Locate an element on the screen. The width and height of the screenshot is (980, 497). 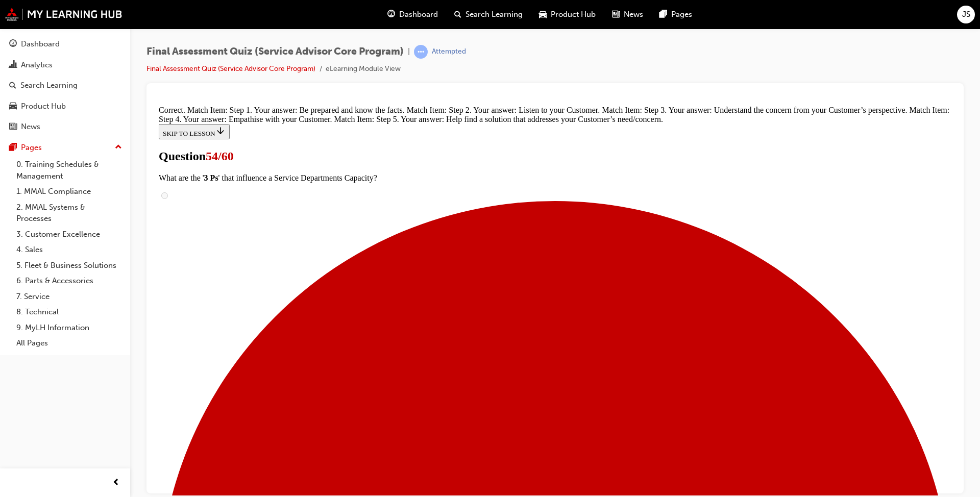
div: Pages is located at coordinates (31, 147).